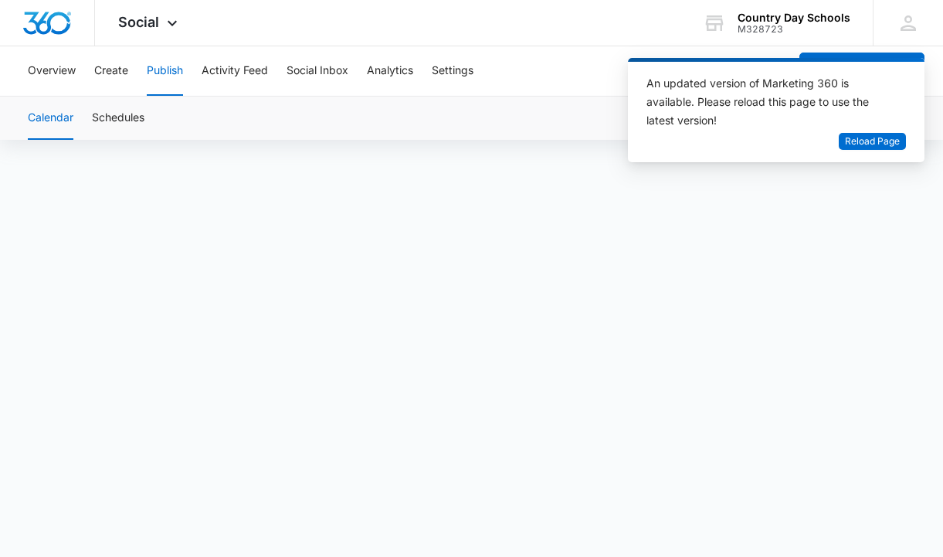 The image size is (943, 557). Describe the element at coordinates (794, 29) in the screenshot. I see `div: account id` at that location.